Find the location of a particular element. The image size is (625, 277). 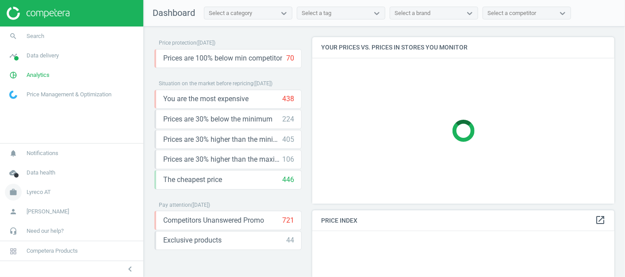

i: work is located at coordinates (13, 192).